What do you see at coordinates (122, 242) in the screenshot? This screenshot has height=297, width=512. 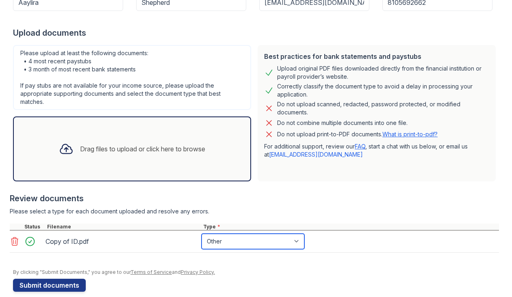 I see `div: Copy of ID.pdf` at bounding box center [122, 242].